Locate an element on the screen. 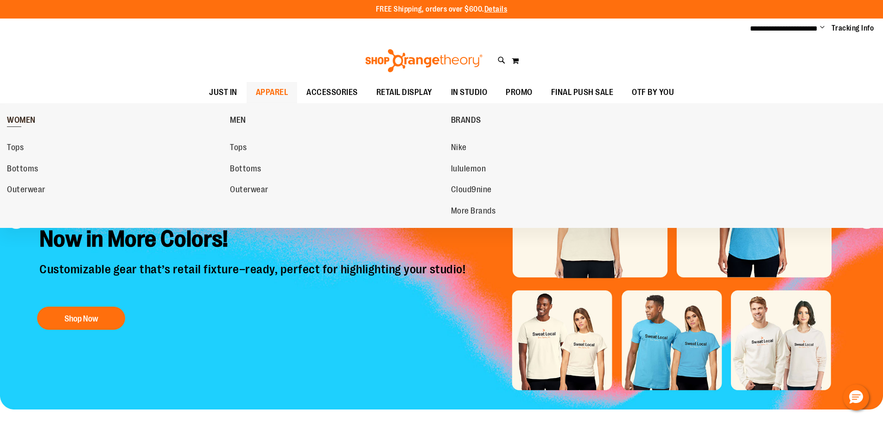  span: MEN is located at coordinates (238, 121).